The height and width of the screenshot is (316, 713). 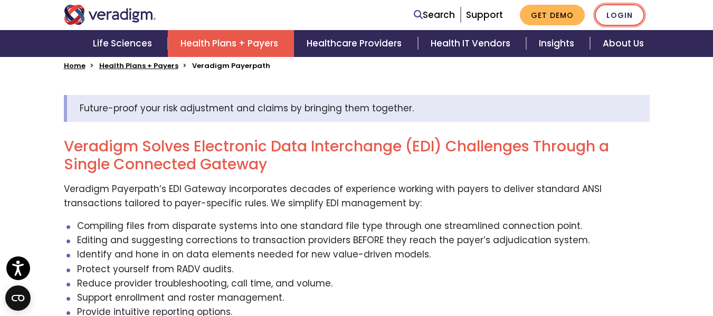 I want to click on img: Veradigm logo, so click(x=110, y=15).